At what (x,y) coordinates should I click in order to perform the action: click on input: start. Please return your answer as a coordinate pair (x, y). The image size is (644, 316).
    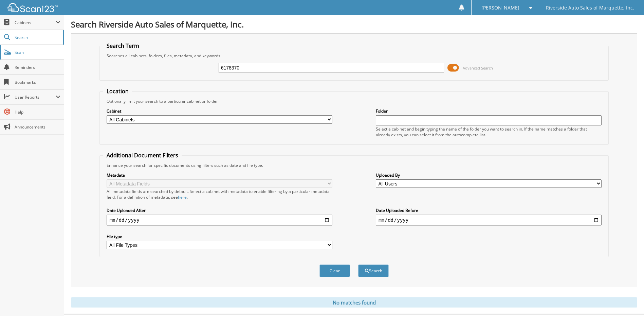
    Looking at the image, I should click on (219, 220).